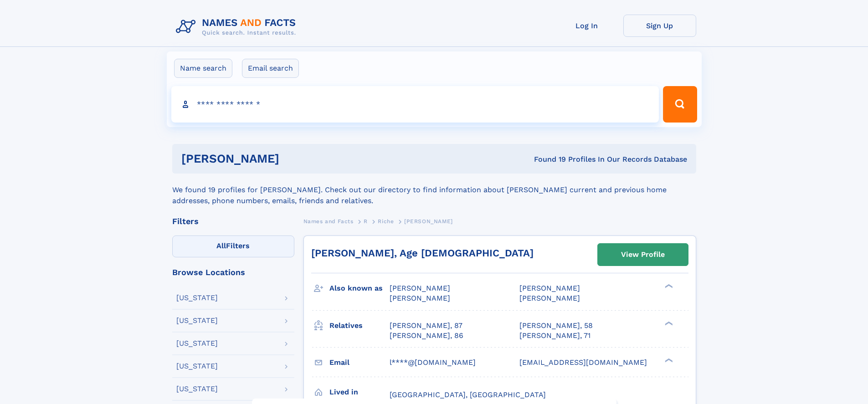  What do you see at coordinates (238, 27) in the screenshot?
I see `img: Logo Names and Facts` at bounding box center [238, 27].